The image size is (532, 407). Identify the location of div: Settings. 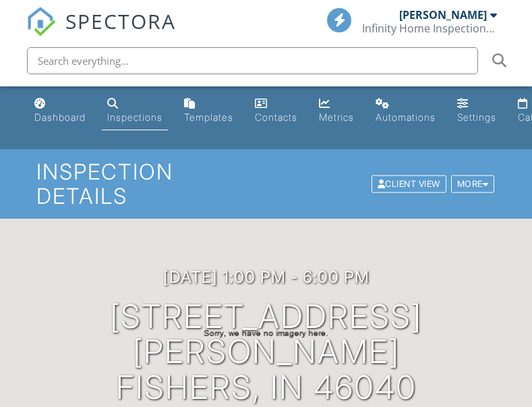
(476, 117).